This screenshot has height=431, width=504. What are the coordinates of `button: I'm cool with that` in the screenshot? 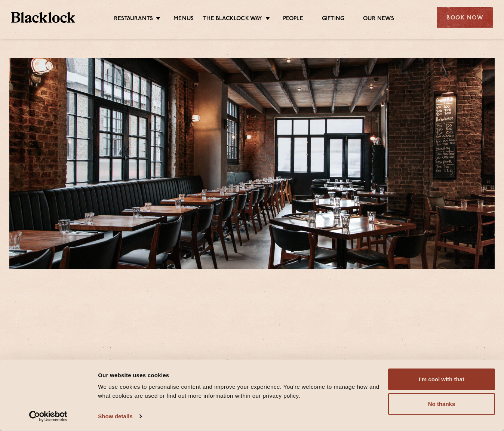 It's located at (442, 379).